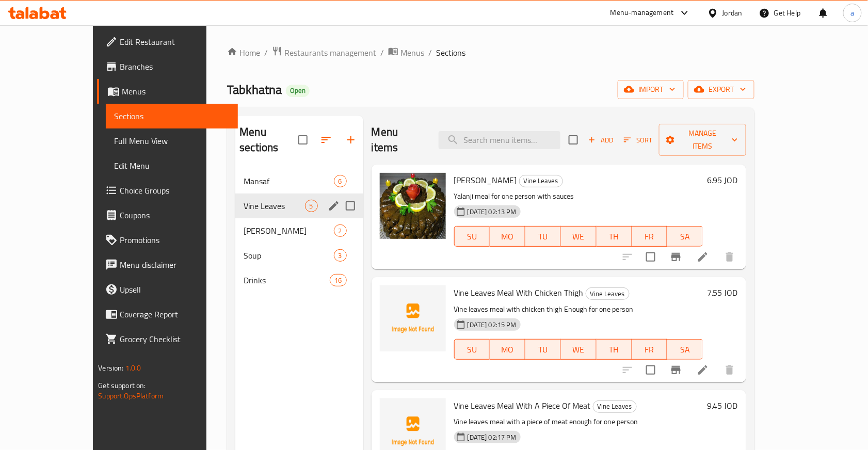  What do you see at coordinates (175, 290) in the screenshot?
I see `span: Upsell` at bounding box center [175, 290].